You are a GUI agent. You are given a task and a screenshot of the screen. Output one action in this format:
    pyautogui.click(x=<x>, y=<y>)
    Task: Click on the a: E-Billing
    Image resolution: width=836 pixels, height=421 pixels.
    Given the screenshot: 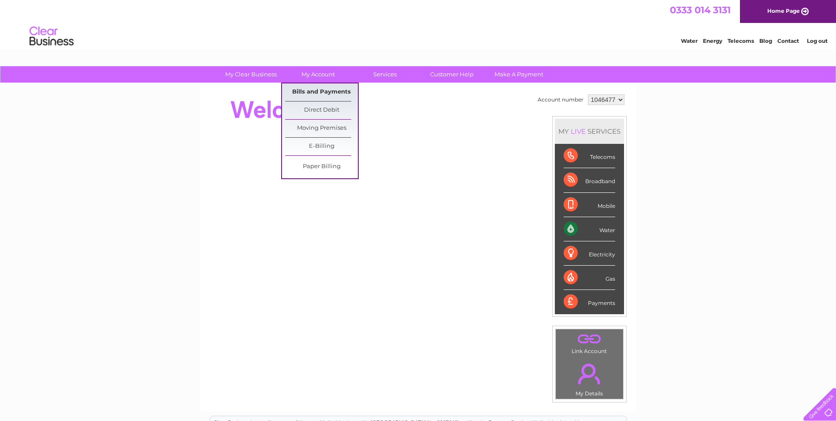 What is the action you would take?
    pyautogui.click(x=321, y=146)
    